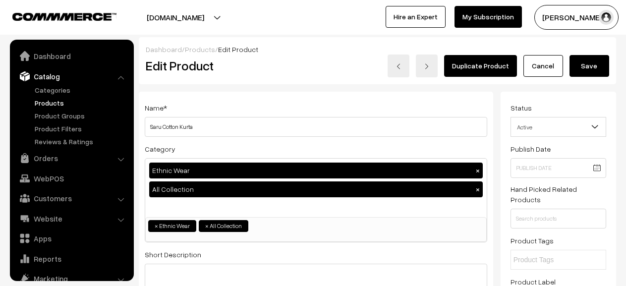 Image resolution: width=626 pixels, height=286 pixels. Describe the element at coordinates (398, 66) in the screenshot. I see `img: left-arrow.png` at that location.